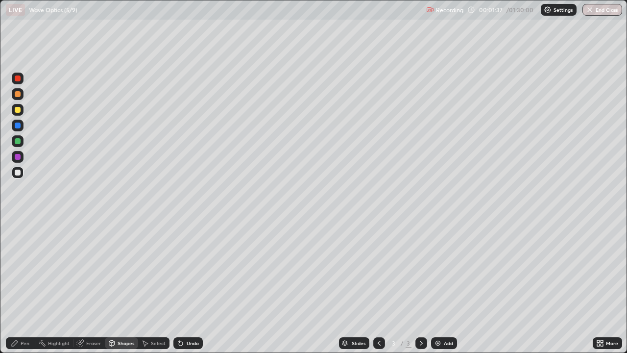 Image resolution: width=627 pixels, height=353 pixels. Describe the element at coordinates (158, 343) in the screenshot. I see `div: Select` at that location.